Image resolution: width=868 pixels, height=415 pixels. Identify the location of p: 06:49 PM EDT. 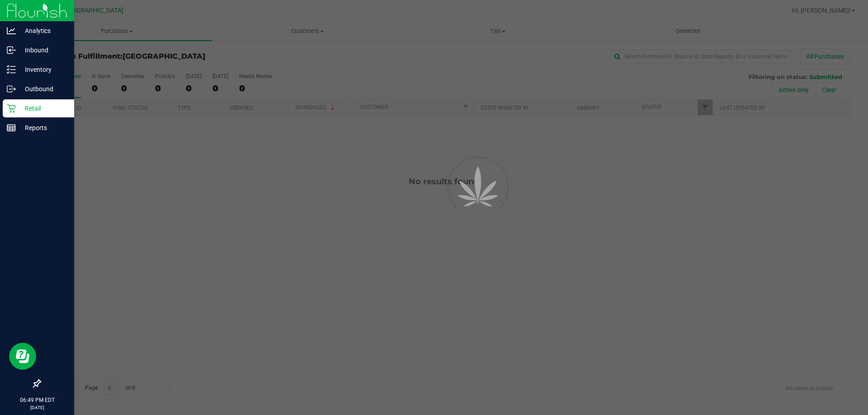
(37, 400).